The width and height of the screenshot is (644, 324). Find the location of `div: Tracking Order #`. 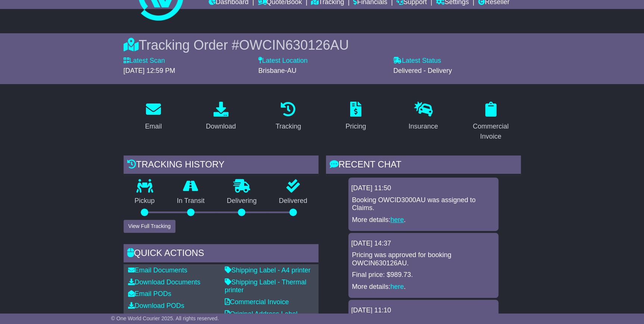

div: Tracking Order # is located at coordinates (322, 45).